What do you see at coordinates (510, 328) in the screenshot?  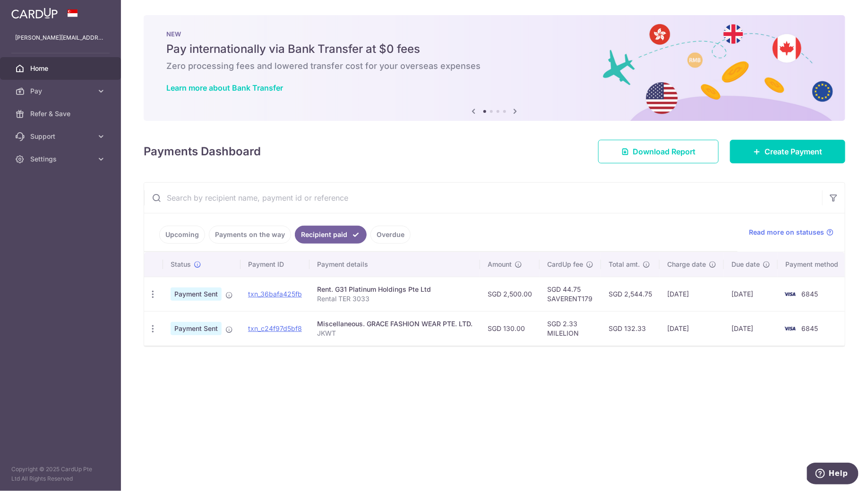 I see `td: SGD 130.00` at bounding box center [510, 328].